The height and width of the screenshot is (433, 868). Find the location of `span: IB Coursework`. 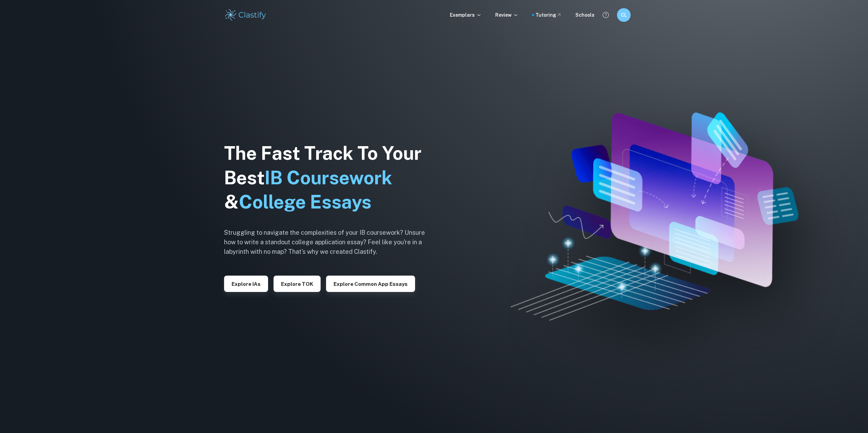

span: IB Coursework is located at coordinates (328, 178).